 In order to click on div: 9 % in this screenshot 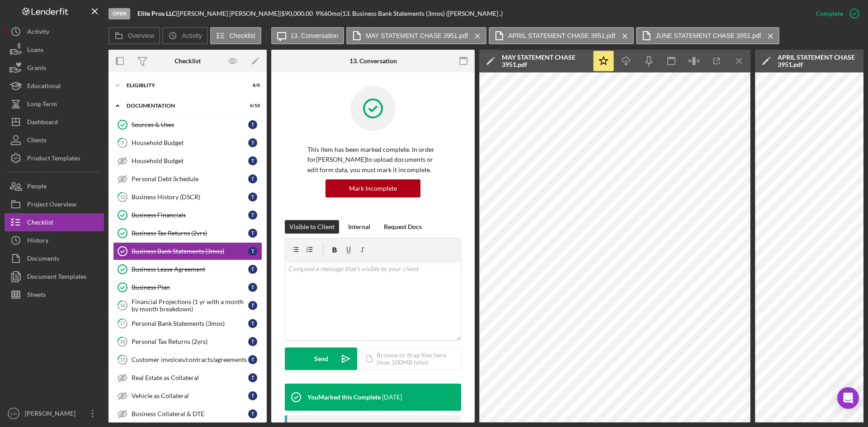, I will do `click(320, 13)`.